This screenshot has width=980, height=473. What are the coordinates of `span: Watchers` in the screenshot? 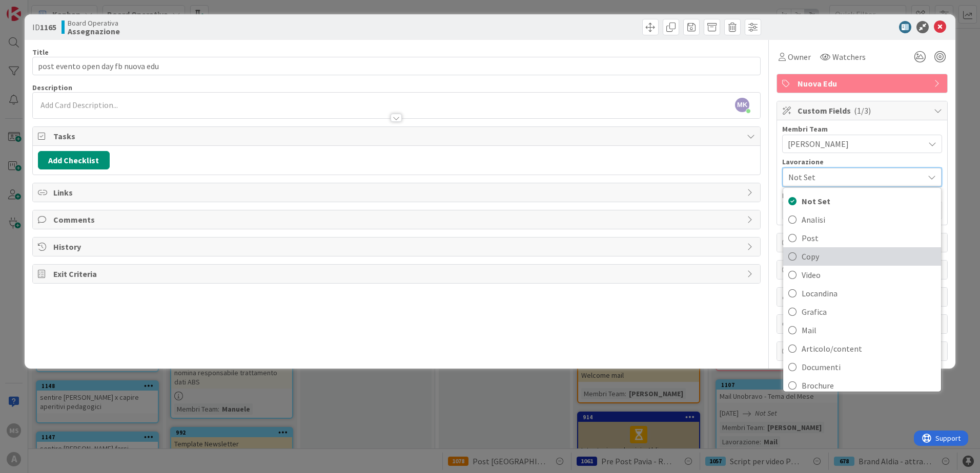 It's located at (849, 57).